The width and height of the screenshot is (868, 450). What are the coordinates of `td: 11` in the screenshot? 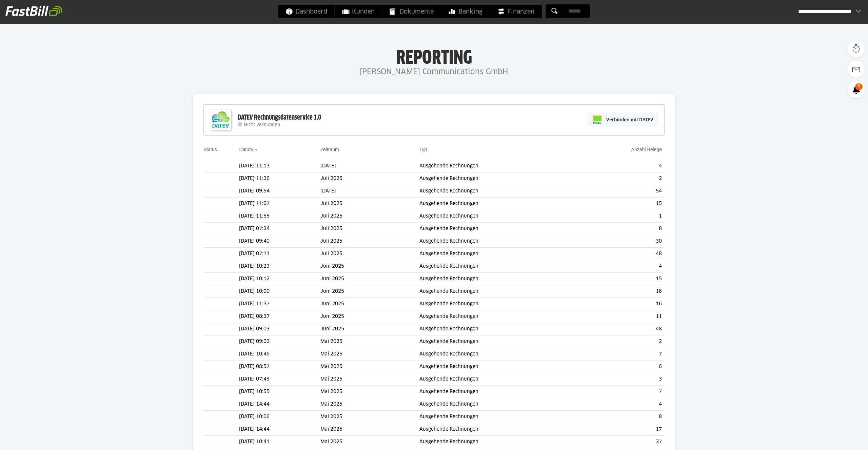 It's located at (620, 317).